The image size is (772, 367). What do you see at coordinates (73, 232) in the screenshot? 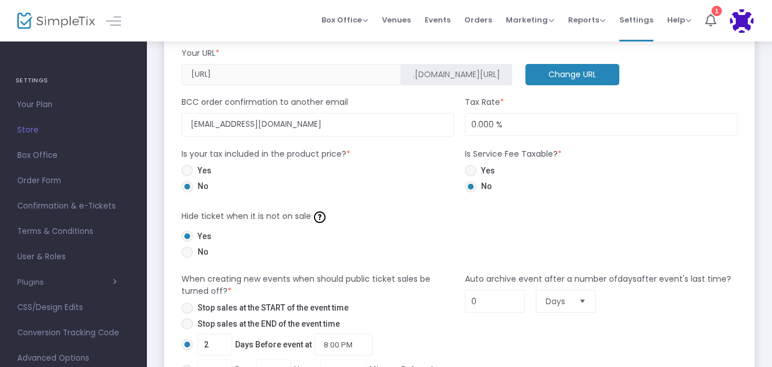
I see `span: Terms & Conditions` at bounding box center [73, 232].